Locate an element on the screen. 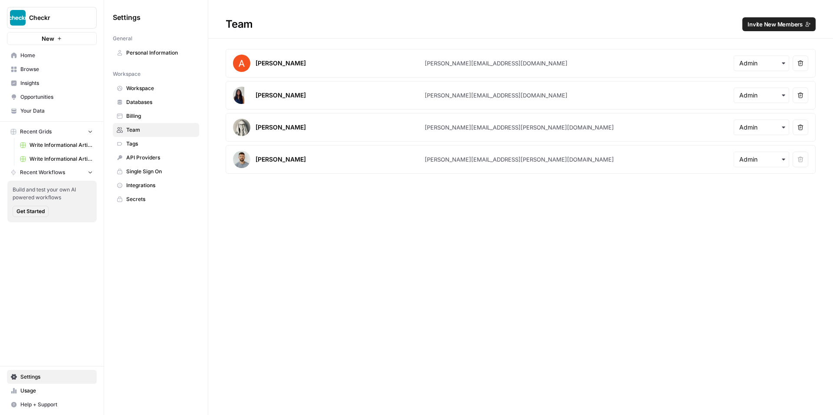 This screenshot has height=415, width=833. span: Usage is located at coordinates (56, 391).